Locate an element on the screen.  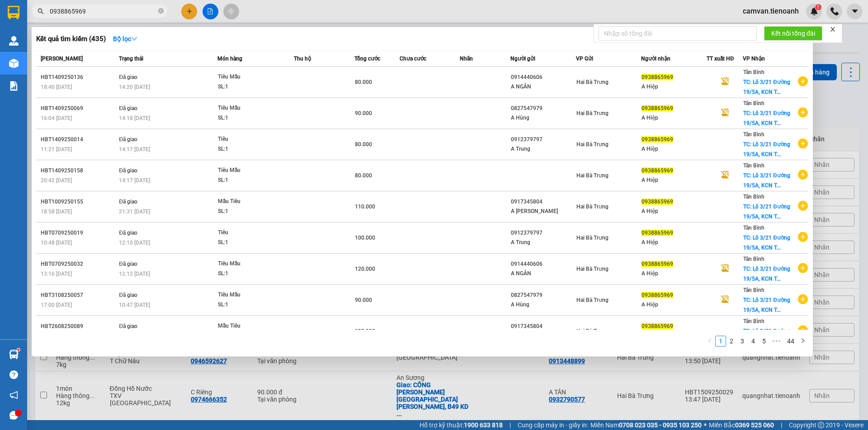
sup: 1 is located at coordinates (19, 350).